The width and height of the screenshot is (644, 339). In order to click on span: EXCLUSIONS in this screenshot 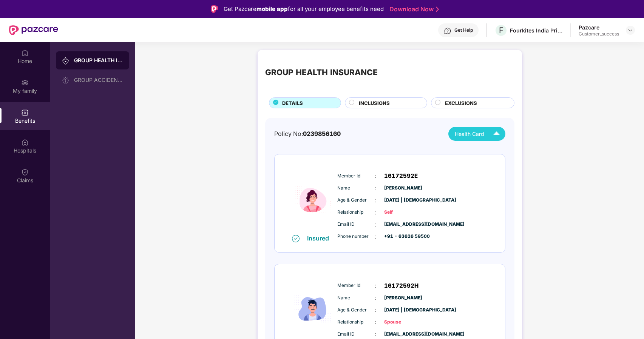, I will do `click(461, 103)`.